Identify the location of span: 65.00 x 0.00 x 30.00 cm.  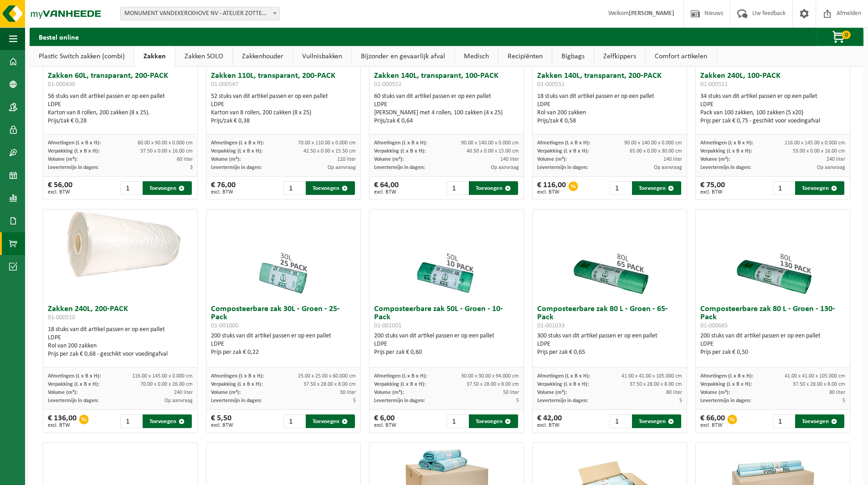
(656, 151).